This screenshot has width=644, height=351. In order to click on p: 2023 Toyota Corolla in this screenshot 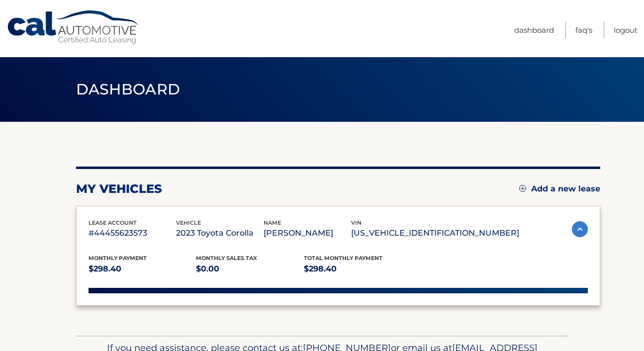, I will do `click(220, 233)`.